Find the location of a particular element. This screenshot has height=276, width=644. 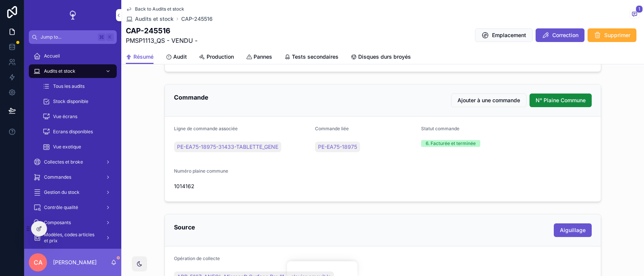

span: Vue écrans is located at coordinates (65, 117).